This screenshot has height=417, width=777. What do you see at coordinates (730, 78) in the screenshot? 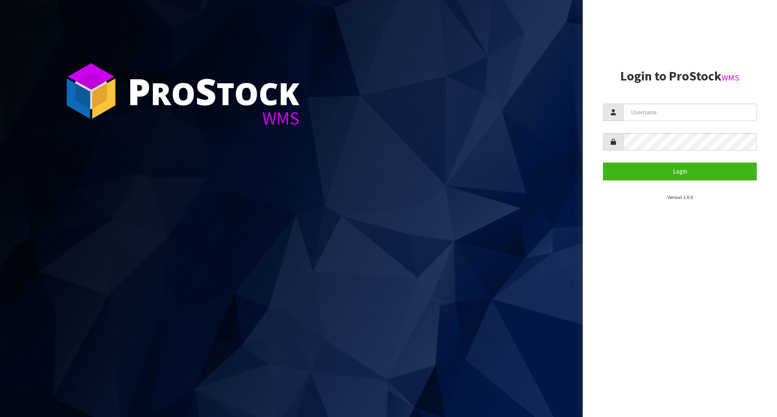
I see `small: WMS` at bounding box center [730, 78].